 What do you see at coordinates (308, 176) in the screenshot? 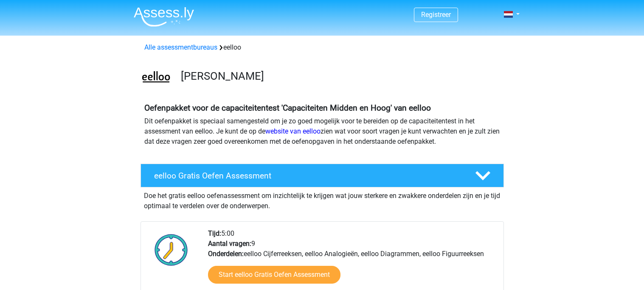
I see `h4: eelloo Gratis Oefen Assessment` at bounding box center [308, 176].